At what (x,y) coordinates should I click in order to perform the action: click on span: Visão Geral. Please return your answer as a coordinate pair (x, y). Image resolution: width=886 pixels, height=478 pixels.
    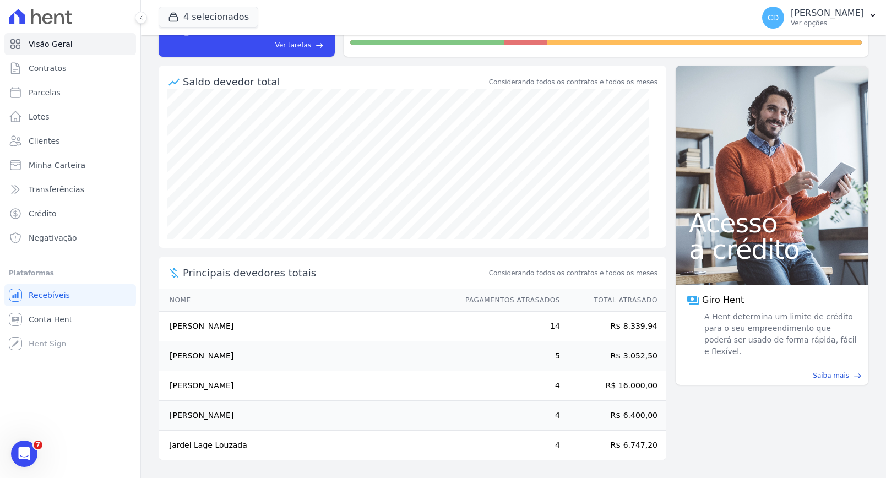
    Looking at the image, I should click on (51, 44).